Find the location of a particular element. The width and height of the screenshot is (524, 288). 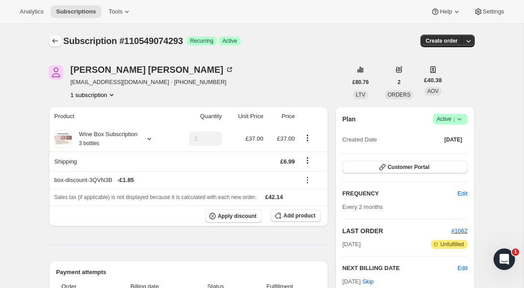

span: Every 2 months is located at coordinates (363, 206).